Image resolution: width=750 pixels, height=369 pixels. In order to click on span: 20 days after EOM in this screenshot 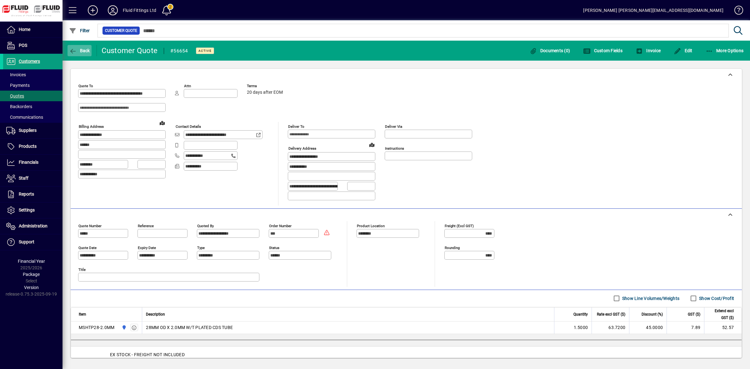, I will do `click(265, 93)`.